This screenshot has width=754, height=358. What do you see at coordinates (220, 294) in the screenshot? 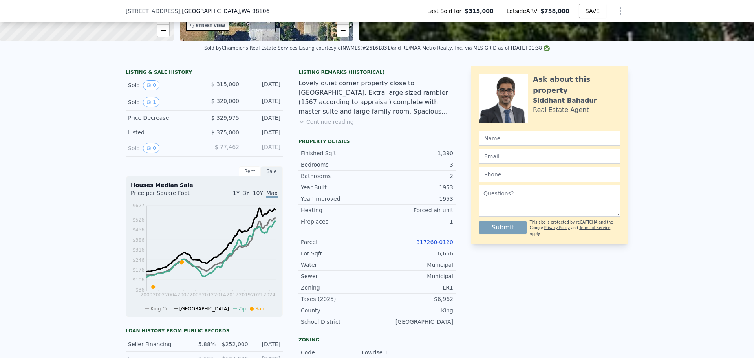
I see `tspan: 2014` at bounding box center [220, 294].